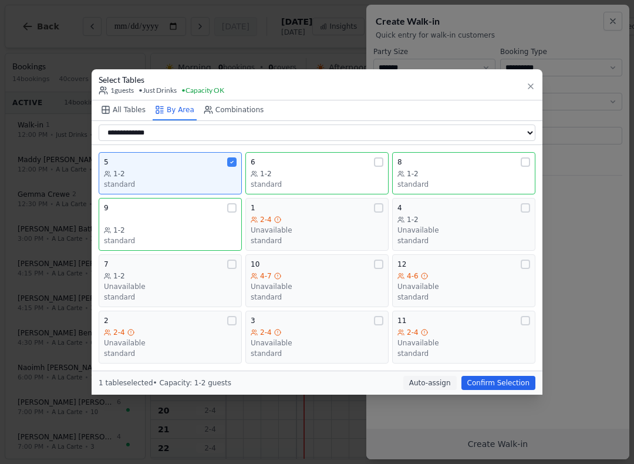  I want to click on span: 1 guests, so click(116, 90).